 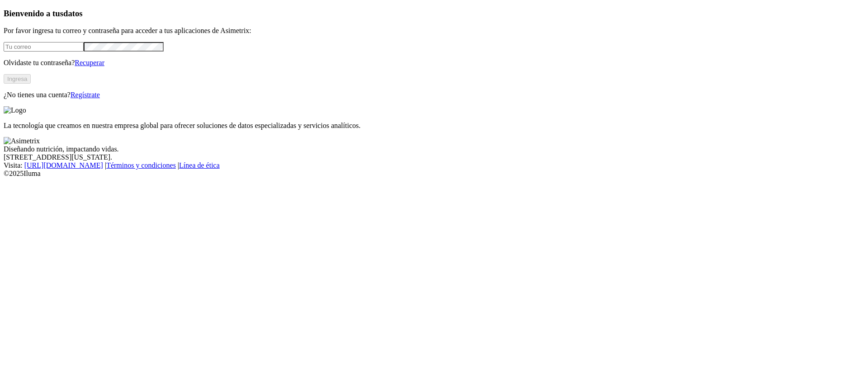 What do you see at coordinates (434, 149) in the screenshot?
I see `div: Diseñando nutrición, impactando vidas.` at bounding box center [434, 149].